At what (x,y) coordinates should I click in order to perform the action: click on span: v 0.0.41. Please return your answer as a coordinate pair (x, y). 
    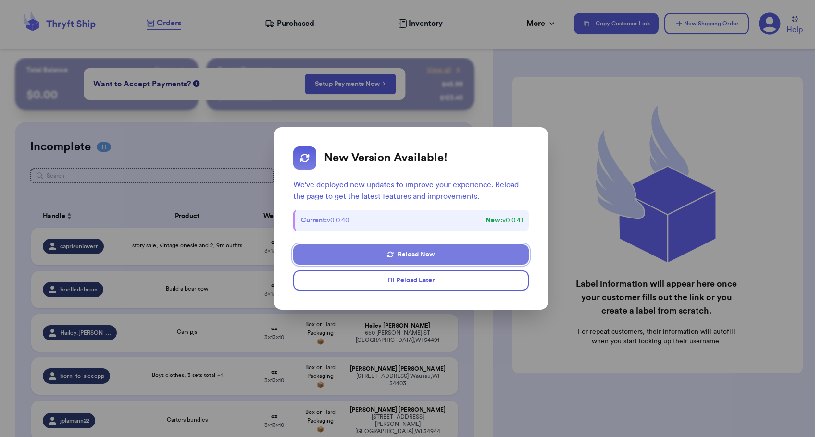
    Looking at the image, I should click on (504, 221).